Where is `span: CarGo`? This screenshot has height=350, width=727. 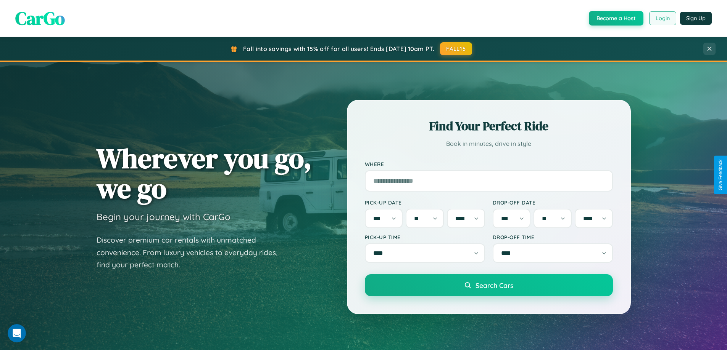 span: CarGo is located at coordinates (40, 18).